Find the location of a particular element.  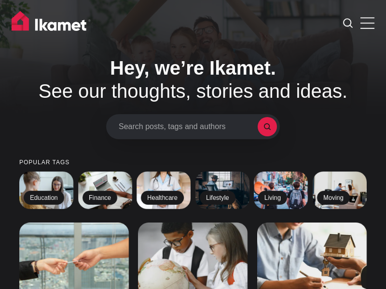

a: Education is located at coordinates (46, 190).